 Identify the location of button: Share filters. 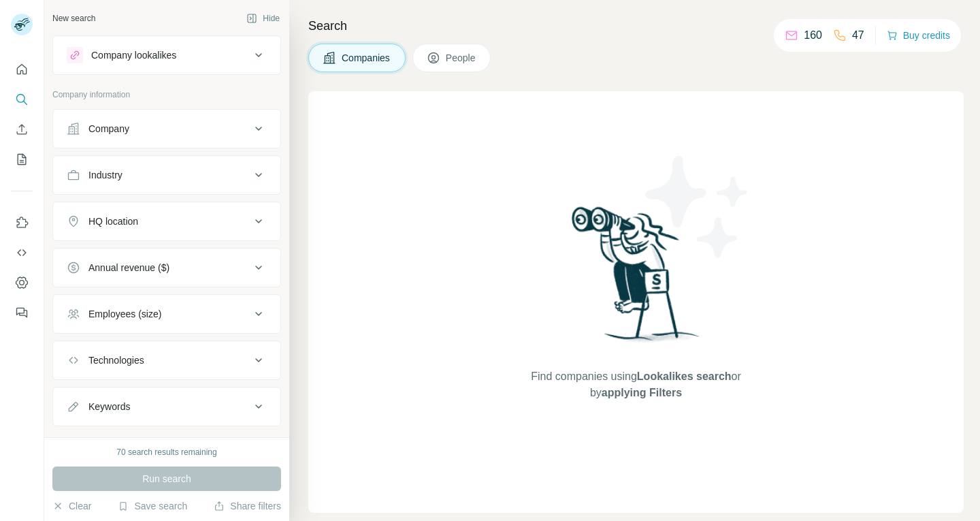
(247, 506).